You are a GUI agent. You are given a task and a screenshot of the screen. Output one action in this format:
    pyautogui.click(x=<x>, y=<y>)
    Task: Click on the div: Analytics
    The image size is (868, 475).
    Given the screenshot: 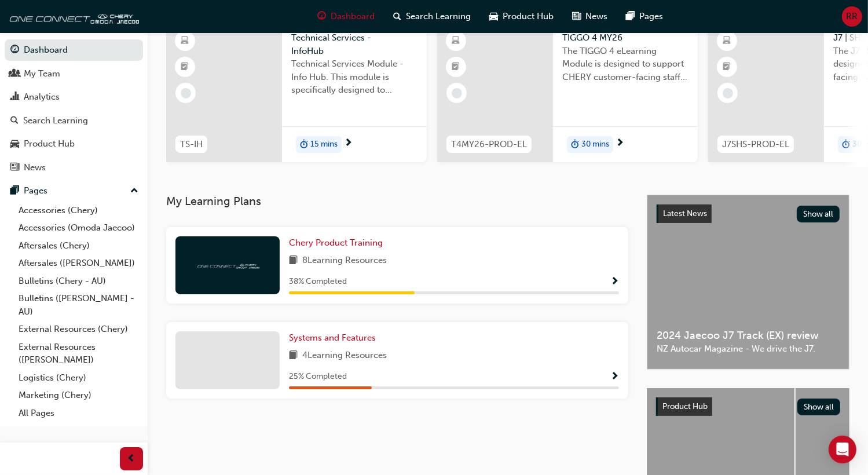 What is the action you would take?
    pyautogui.click(x=41, y=97)
    